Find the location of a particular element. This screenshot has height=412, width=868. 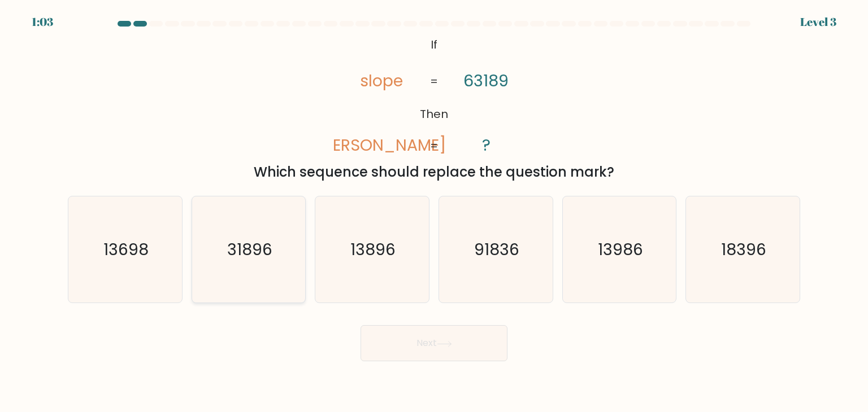

text: 13896 is located at coordinates (374, 250).